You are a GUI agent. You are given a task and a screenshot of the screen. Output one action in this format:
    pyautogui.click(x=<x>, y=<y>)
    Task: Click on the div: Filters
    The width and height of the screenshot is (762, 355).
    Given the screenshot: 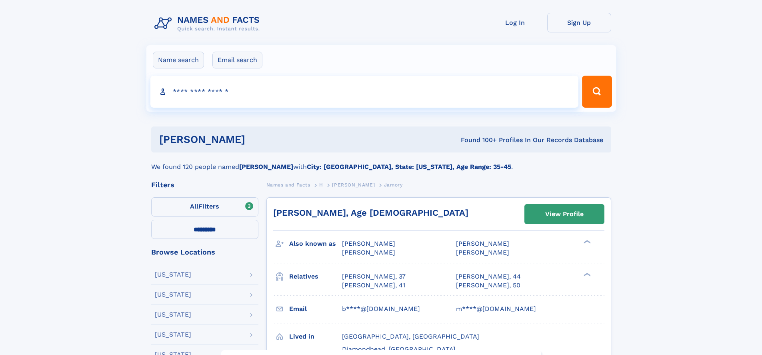 What is the action you would take?
    pyautogui.click(x=205, y=185)
    